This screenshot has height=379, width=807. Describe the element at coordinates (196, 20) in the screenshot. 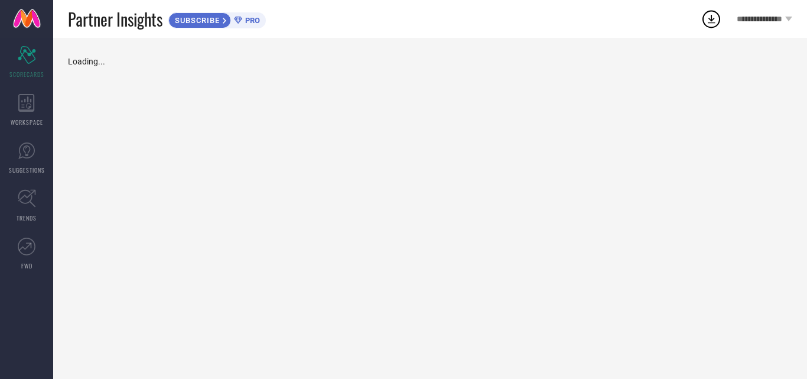

I see `span: SUBSCRIBE` at that location.